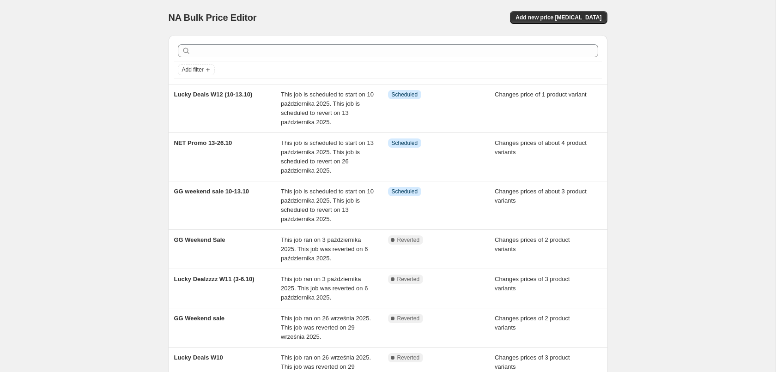  What do you see at coordinates (214, 279) in the screenshot?
I see `span: Lucky Dealzzzz W11 (3-6.10)` at bounding box center [214, 279].